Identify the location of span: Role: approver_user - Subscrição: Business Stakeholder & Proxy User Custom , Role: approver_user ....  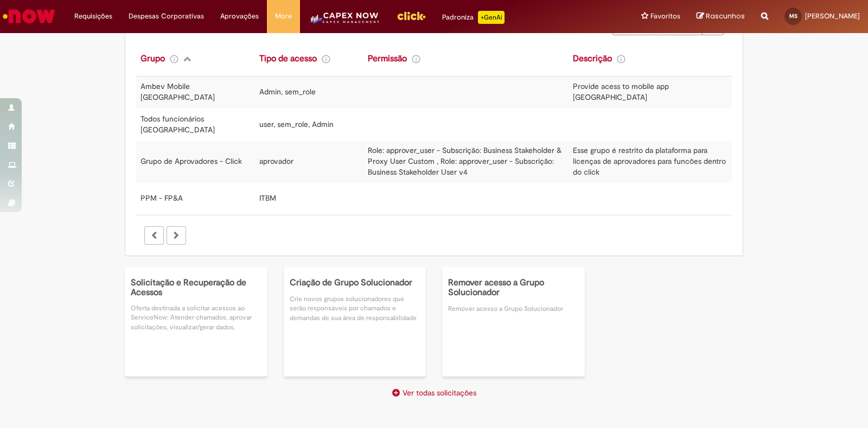
(464, 162).